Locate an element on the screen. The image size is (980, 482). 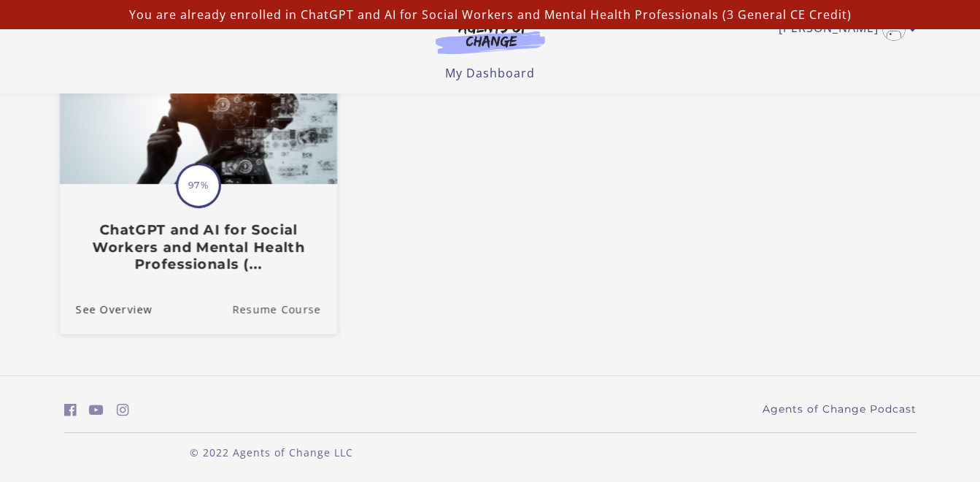
i: https://www.instagram.com/agentsofchangeprep/ (Open in a new window) is located at coordinates (123, 409).